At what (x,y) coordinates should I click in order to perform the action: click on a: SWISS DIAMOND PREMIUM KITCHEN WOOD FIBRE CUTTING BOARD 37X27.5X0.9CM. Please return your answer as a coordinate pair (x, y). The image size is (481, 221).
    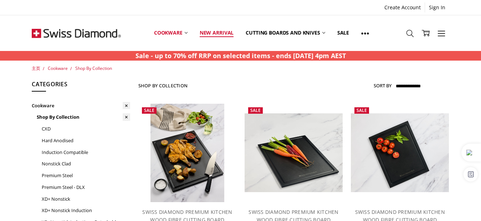
    Looking at the image, I should click on (294, 153).